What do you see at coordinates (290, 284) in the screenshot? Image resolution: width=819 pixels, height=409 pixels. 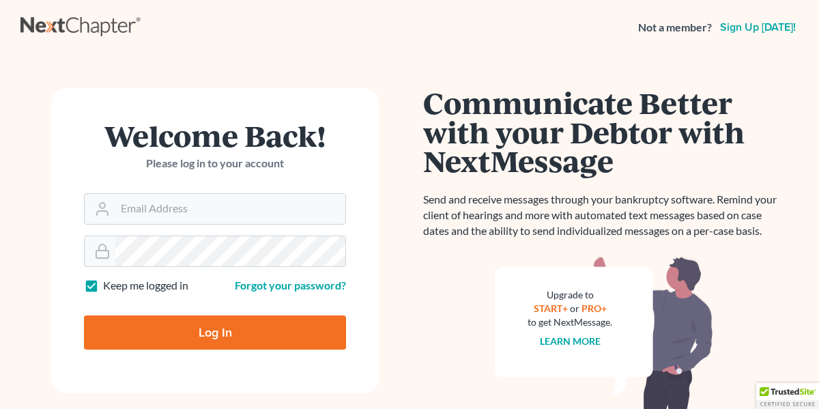 I see `a: Forgot your password?` at bounding box center [290, 284].